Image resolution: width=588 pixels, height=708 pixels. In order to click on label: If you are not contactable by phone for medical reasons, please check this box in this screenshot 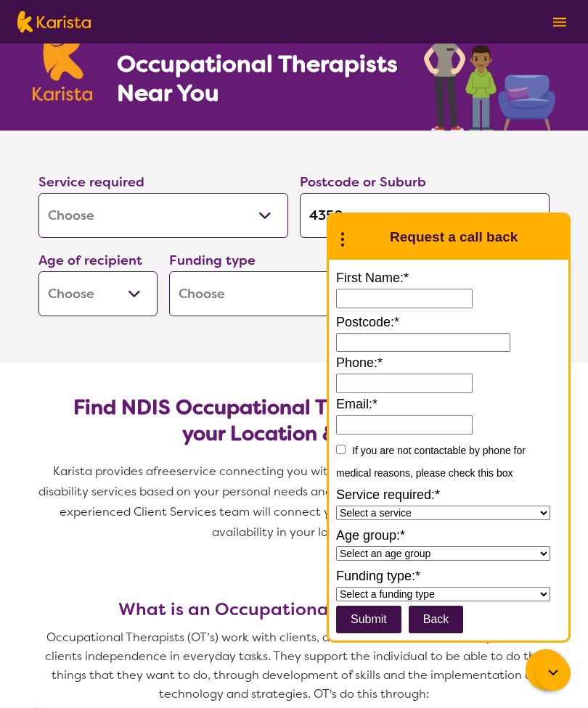, I will do `click(430, 461)`.